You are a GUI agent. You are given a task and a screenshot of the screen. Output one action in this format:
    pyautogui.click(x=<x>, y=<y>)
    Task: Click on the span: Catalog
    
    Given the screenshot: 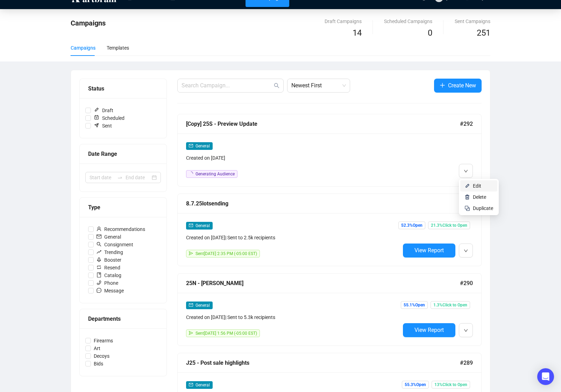 What is the action you would take?
    pyautogui.click(x=109, y=276)
    